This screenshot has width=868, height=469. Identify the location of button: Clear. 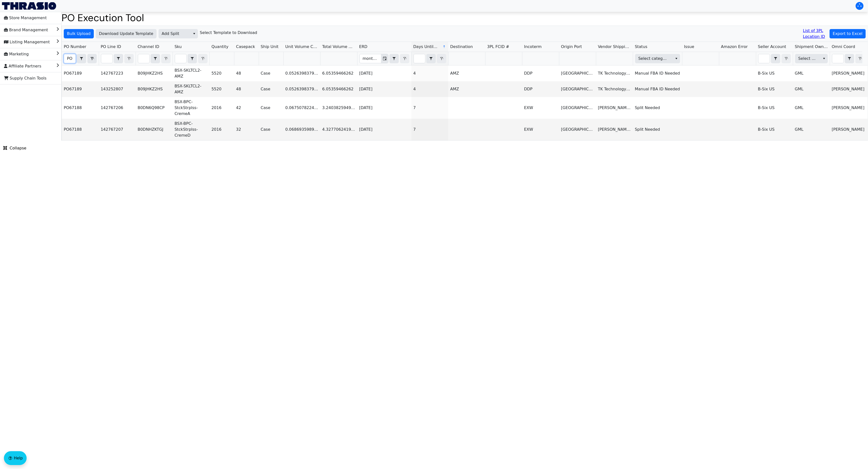
(92, 58).